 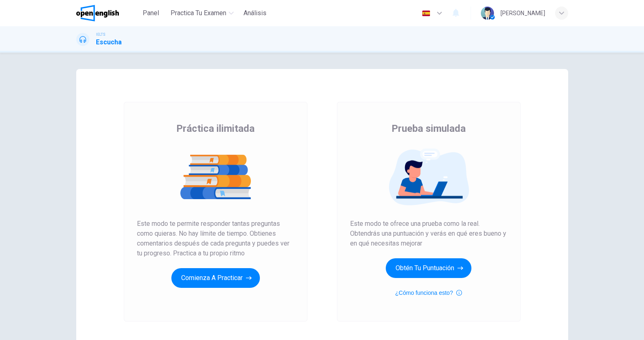 I want to click on button: ¿Cómo funciona esto?, so click(x=429, y=293).